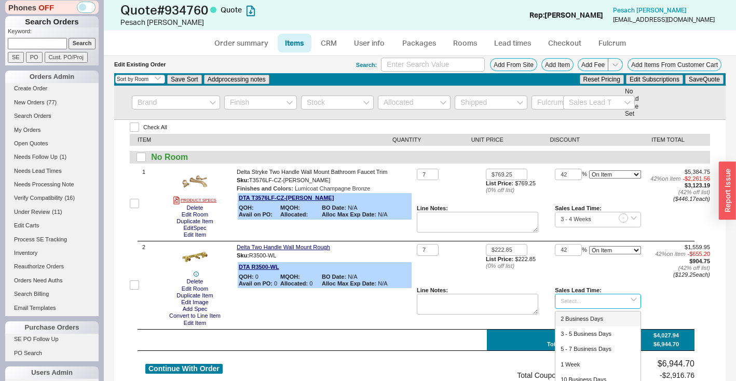  What do you see at coordinates (367, 65) in the screenshot?
I see `div: Search:` at bounding box center [367, 65].